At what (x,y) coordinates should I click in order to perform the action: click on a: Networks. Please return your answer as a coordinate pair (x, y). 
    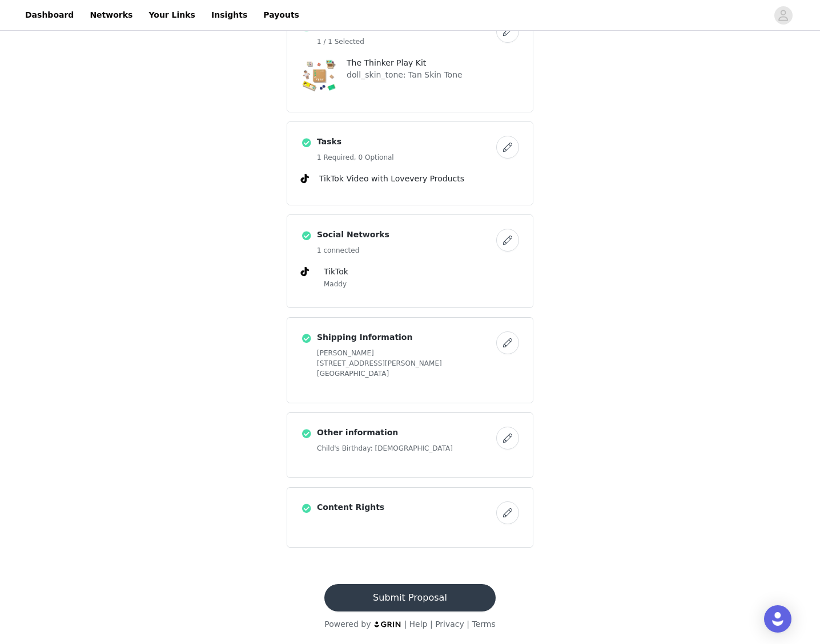
    Looking at the image, I should click on (111, 15).